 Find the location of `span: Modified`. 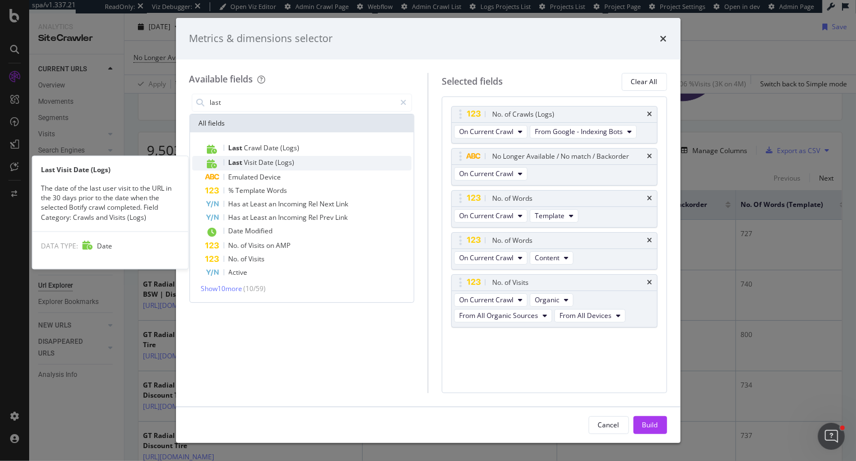

span: Modified is located at coordinates (259, 230).